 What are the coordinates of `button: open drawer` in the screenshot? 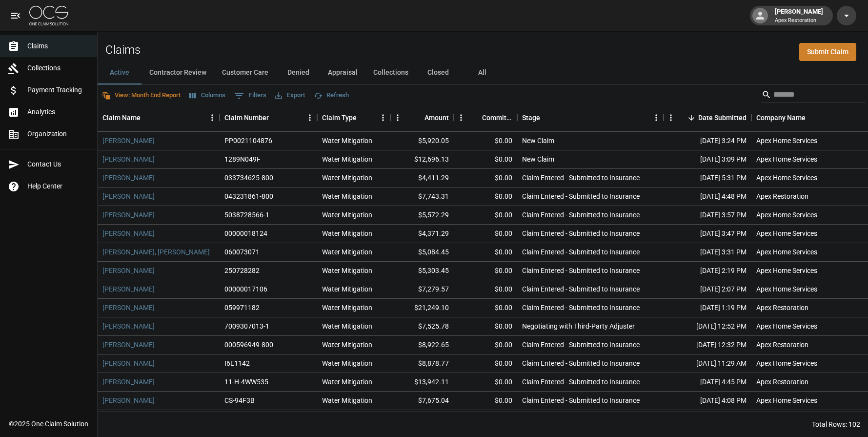 It's located at (16, 16).